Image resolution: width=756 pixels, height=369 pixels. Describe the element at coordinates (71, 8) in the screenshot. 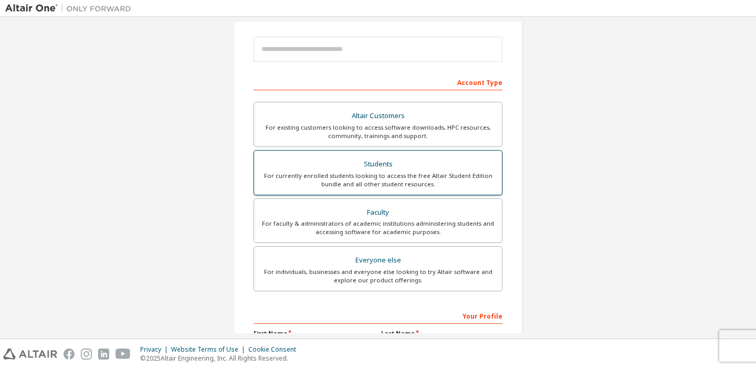

I see `img: Altair One` at that location.